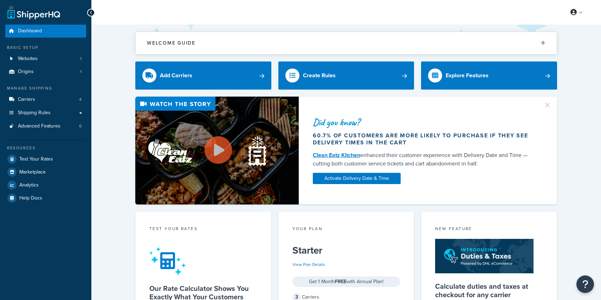 The width and height of the screenshot is (601, 300). I want to click on a: Test Your Rates, so click(46, 159).